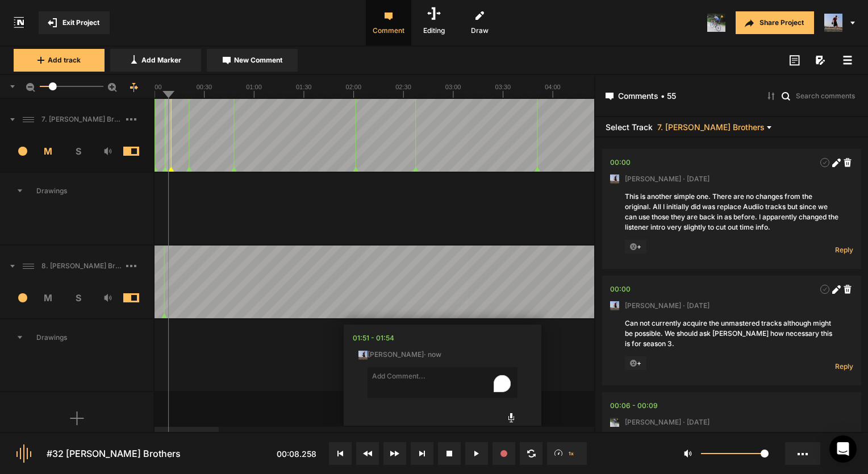 Image resolution: width=868 pixels, height=474 pixels. What do you see at coordinates (254, 87) in the screenshot?
I see `text: 01:00` at bounding box center [254, 87].